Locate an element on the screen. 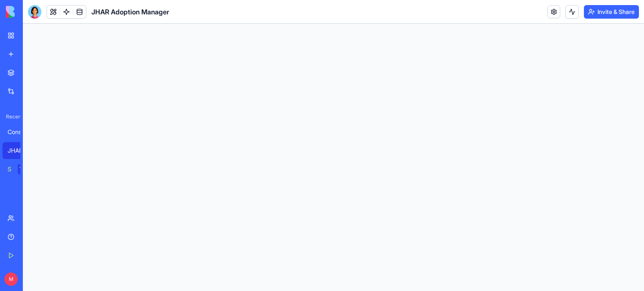 This screenshot has height=291, width=644. a: Construction Manager is located at coordinates (19, 132).